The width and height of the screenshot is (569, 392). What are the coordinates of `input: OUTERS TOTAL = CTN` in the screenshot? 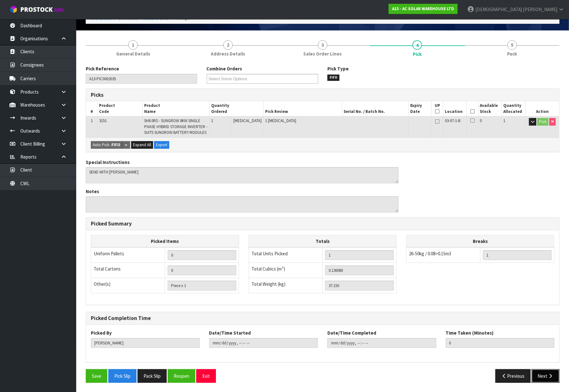 It's located at (202, 270).